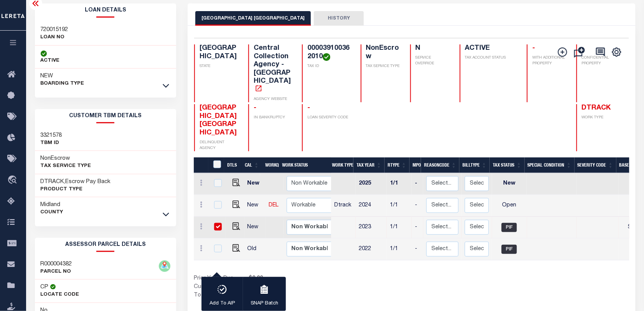 The height and width of the screenshot is (311, 644). Describe the element at coordinates (255, 250) in the screenshot. I see `td: Old` at that location.